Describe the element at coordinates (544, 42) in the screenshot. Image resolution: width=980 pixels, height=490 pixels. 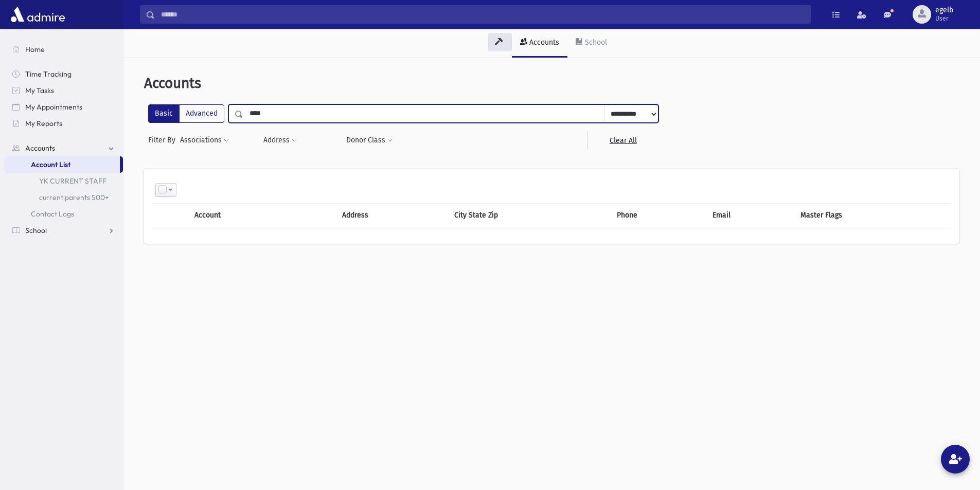
I see `div: Accounts` at that location.